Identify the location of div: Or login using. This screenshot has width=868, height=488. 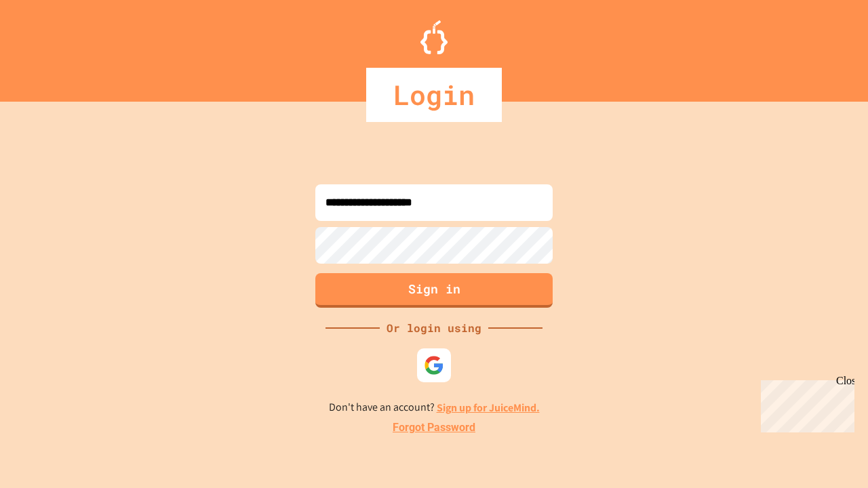
(434, 328).